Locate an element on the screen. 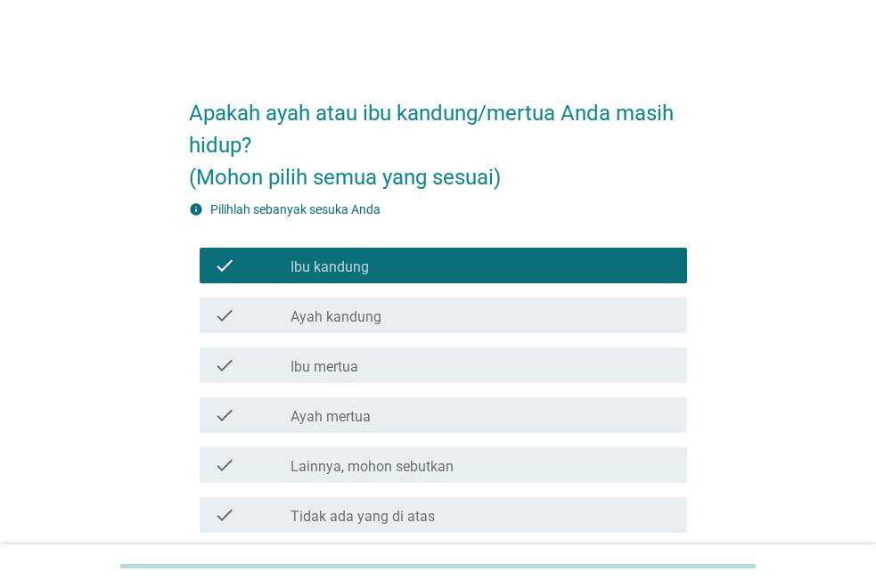  label: Tidak ada yang di atas is located at coordinates (363, 517).